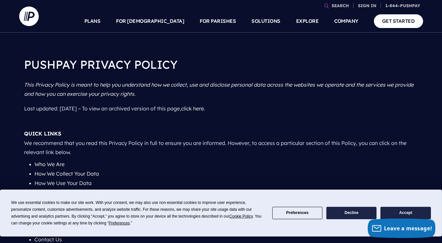 The width and height of the screenshot is (442, 243). Describe the element at coordinates (241, 216) in the screenshot. I see `span: Cookie Policy` at that location.